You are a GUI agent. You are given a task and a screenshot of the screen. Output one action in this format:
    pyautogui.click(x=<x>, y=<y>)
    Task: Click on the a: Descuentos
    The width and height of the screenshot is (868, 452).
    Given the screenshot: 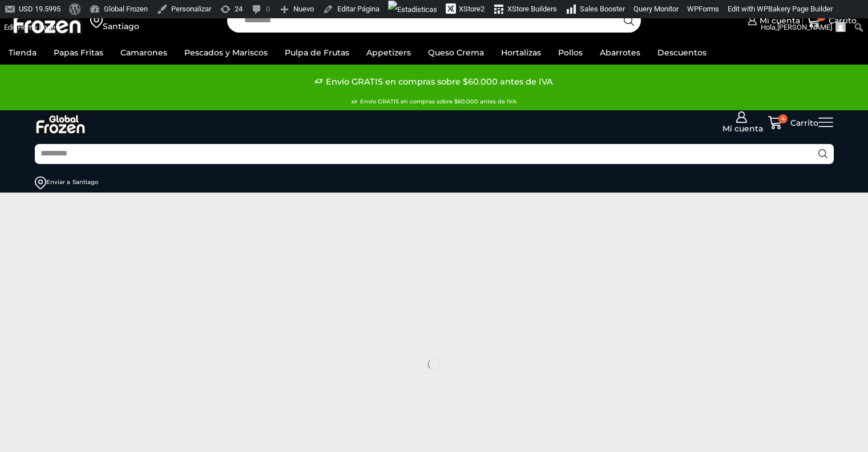 What is the action you would take?
    pyautogui.click(x=682, y=53)
    